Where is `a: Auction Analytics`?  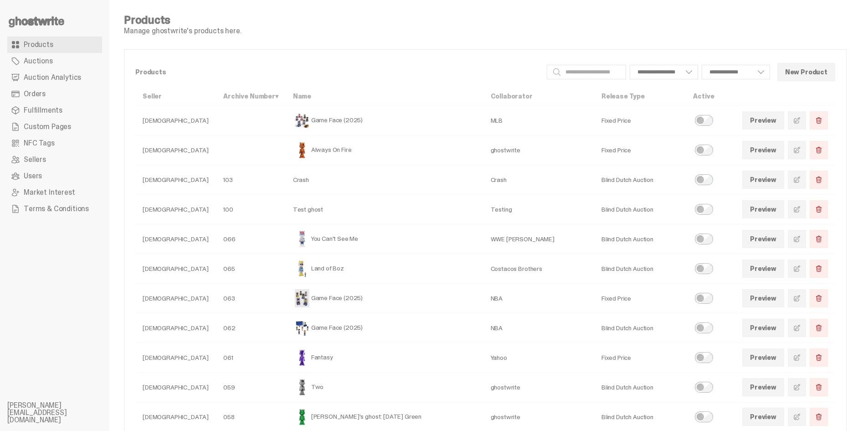 a: Auction Analytics is located at coordinates (55, 77).